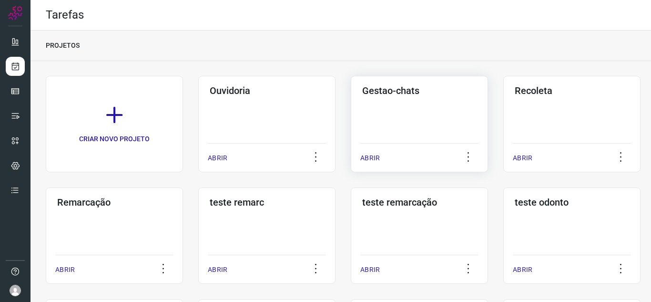  Describe the element at coordinates (65, 15) in the screenshot. I see `h2: Tarefas` at that location.